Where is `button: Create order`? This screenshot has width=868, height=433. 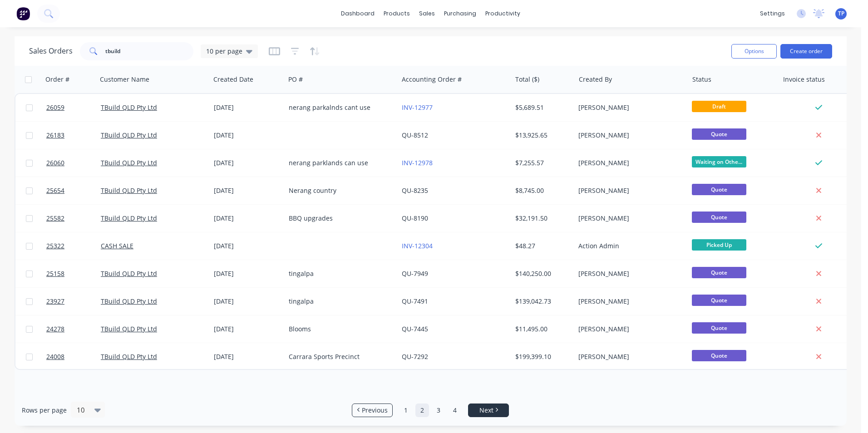 button: Create order is located at coordinates (806, 52).